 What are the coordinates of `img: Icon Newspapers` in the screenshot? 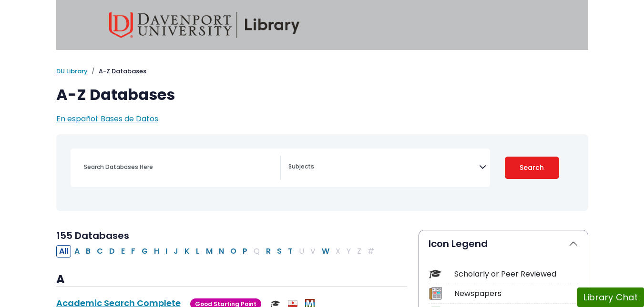 It's located at (435, 293).